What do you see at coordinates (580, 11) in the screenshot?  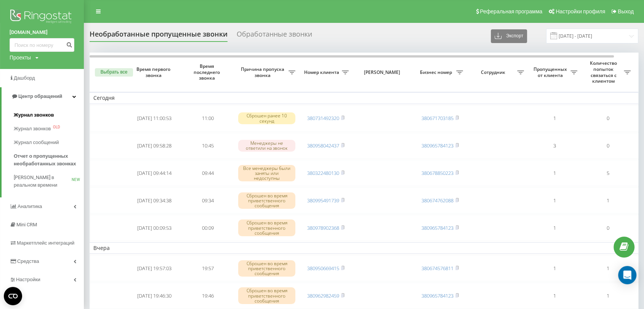 I see `span: Настройки профиля` at bounding box center [580, 11].